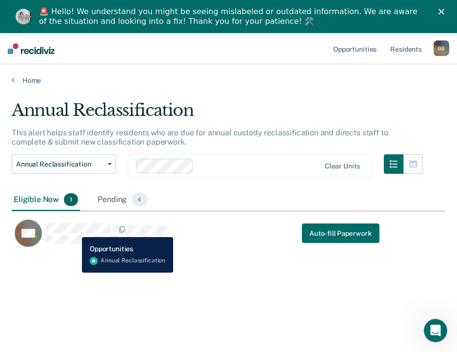  What do you see at coordinates (443, 12) in the screenshot?
I see `div: Close` at bounding box center [443, 12].